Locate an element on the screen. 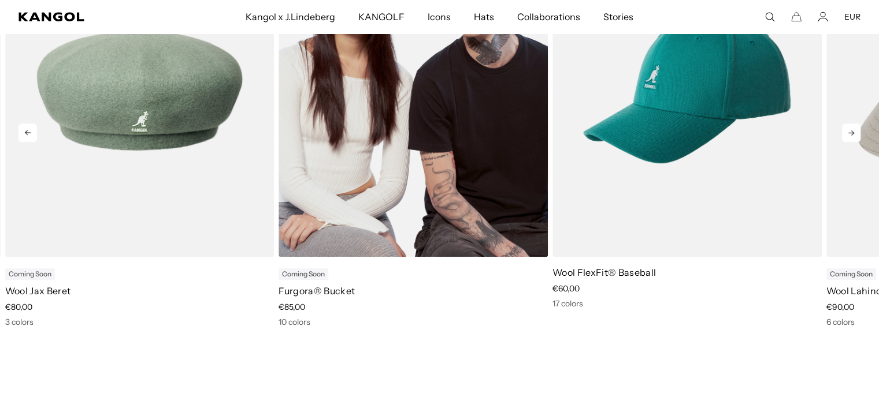  summary: Search here is located at coordinates (769, 17).